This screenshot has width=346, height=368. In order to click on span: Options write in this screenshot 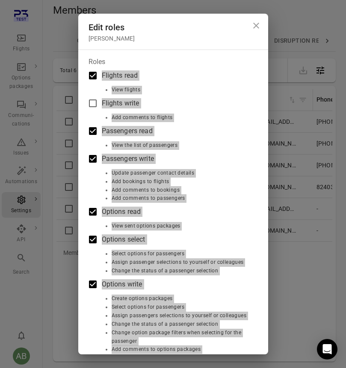, I will do `click(122, 285)`.